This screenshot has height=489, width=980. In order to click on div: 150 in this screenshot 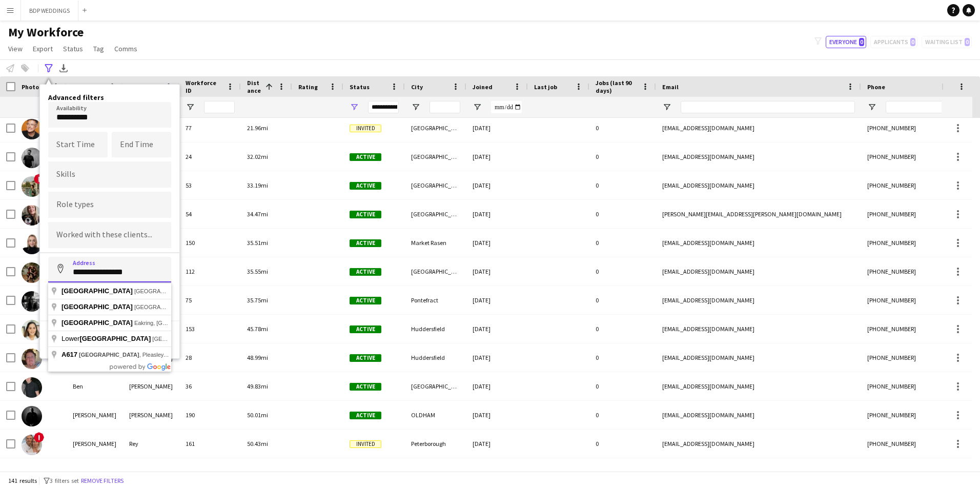, I will do `click(210, 243)`.